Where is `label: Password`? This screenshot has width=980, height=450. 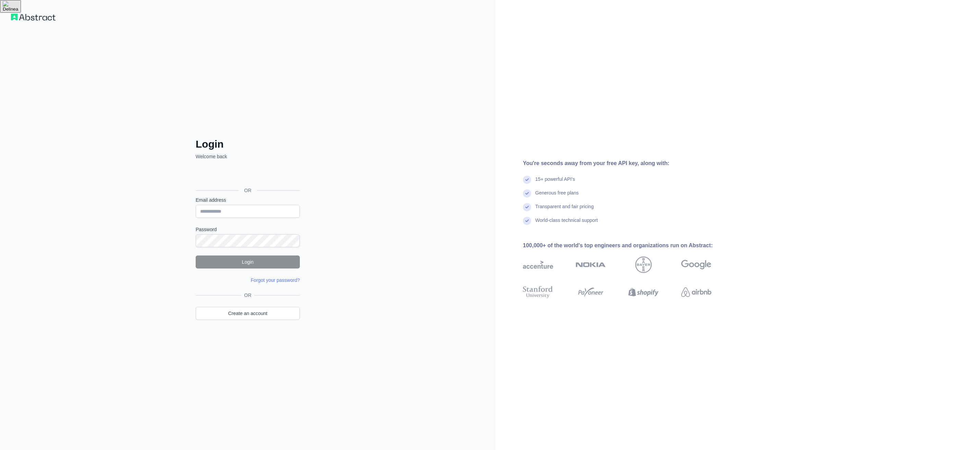
label: Password is located at coordinates (248, 229).